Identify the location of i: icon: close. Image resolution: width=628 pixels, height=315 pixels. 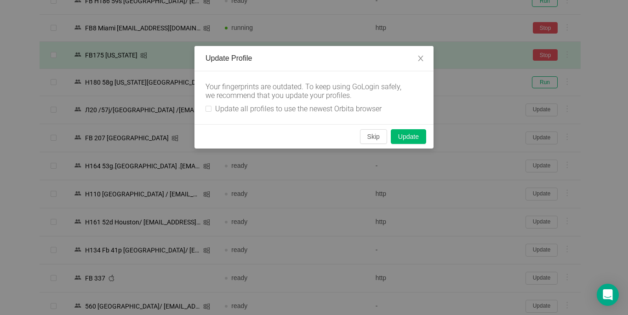
(421, 58).